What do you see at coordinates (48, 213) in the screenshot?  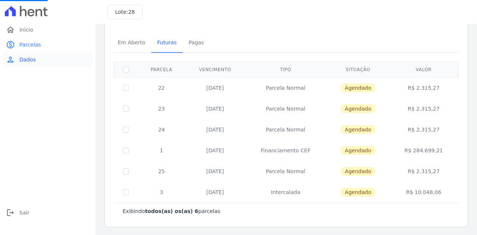 I see `a: logoutSair` at bounding box center [48, 213].